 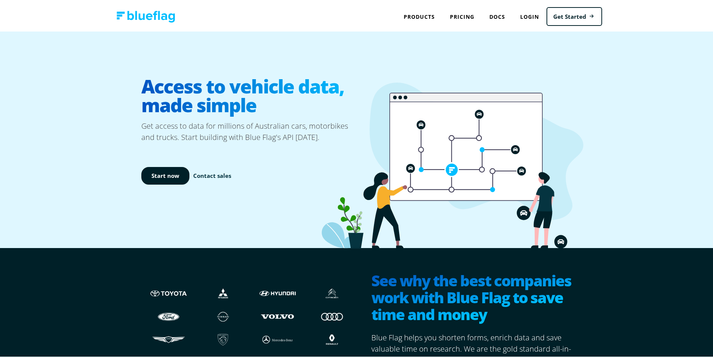 I want to click on img: Citroen logo, so click(x=332, y=292).